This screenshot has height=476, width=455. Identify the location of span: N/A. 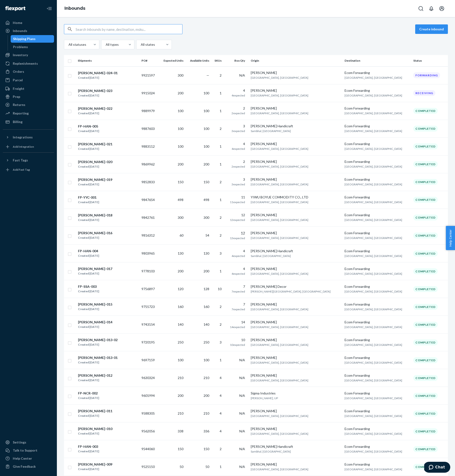
(242, 360).